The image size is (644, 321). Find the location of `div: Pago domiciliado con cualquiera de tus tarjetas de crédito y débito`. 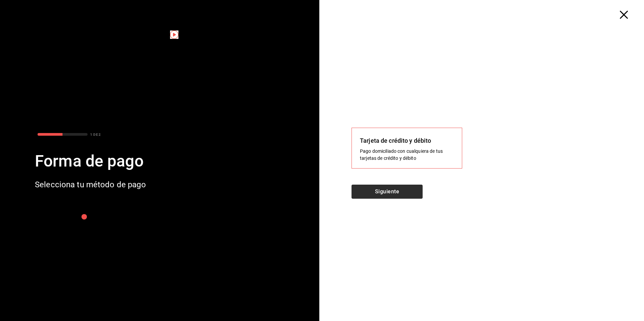

div: Pago domiciliado con cualquiera de tus tarjetas de crédito y débito is located at coordinates (406, 155).